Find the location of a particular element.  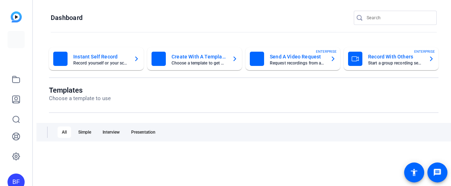

img: blue-gradient.svg is located at coordinates (16, 17).